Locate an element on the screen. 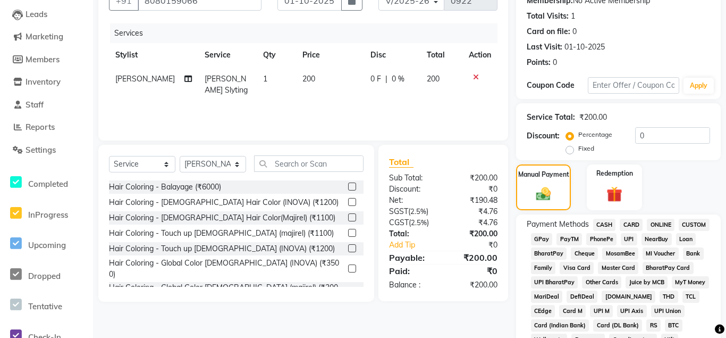  span: Cheque is located at coordinates (584, 253).